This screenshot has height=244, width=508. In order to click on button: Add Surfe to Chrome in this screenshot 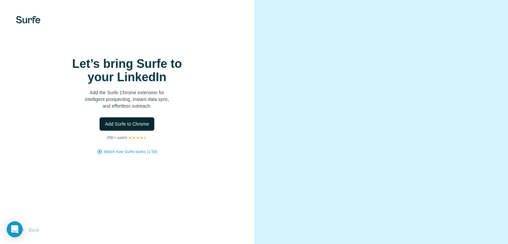, I will do `click(127, 124)`.